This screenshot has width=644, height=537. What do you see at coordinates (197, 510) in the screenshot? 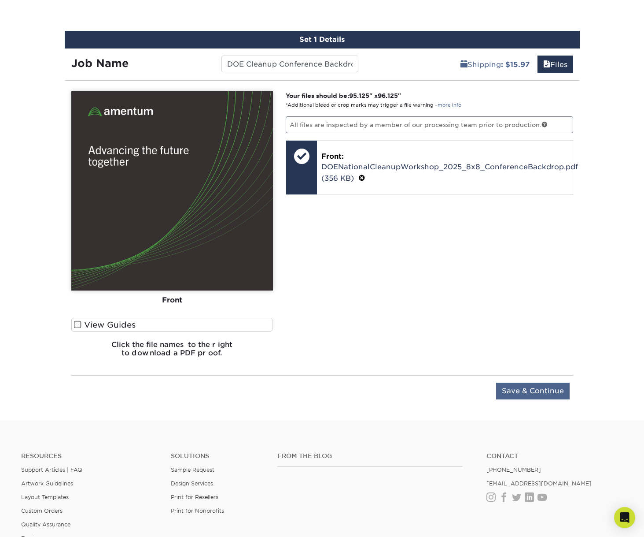
I see `a: Print for Nonprofits` at bounding box center [197, 510].